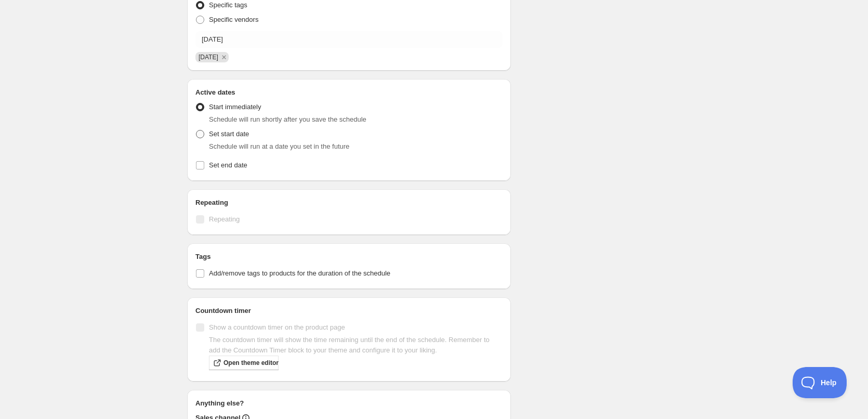 The height and width of the screenshot is (419, 868). I want to click on h2: Countdown timer, so click(349, 311).